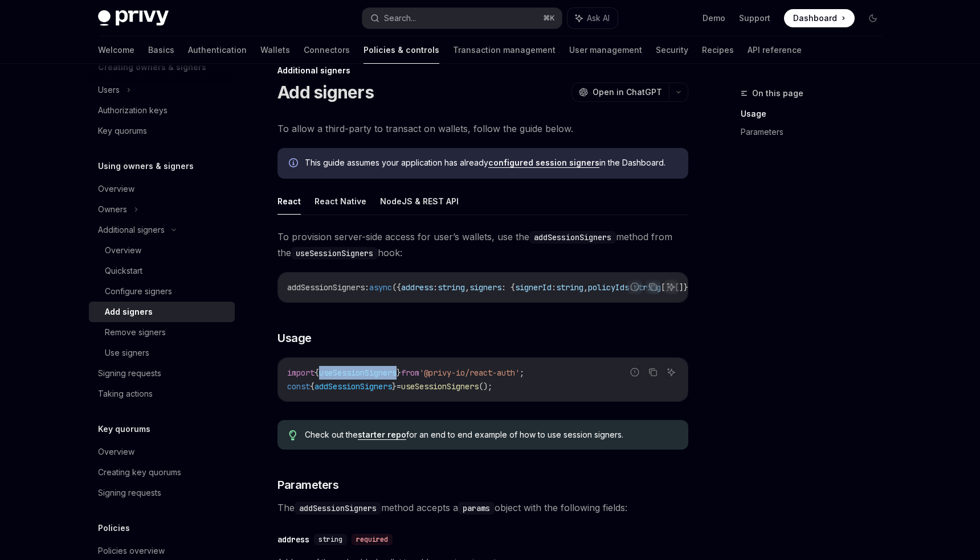 The image size is (980, 560). I want to click on span: const, so click(298, 387).